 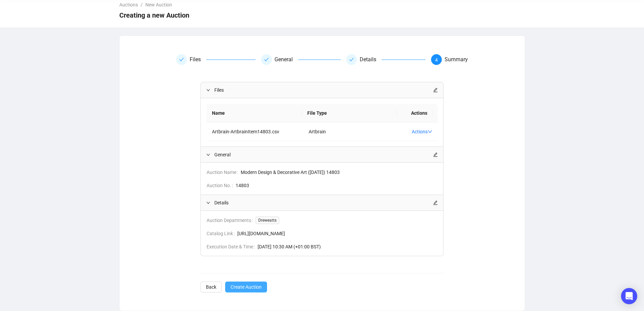 I want to click on span: Dreweatts, so click(x=267, y=220).